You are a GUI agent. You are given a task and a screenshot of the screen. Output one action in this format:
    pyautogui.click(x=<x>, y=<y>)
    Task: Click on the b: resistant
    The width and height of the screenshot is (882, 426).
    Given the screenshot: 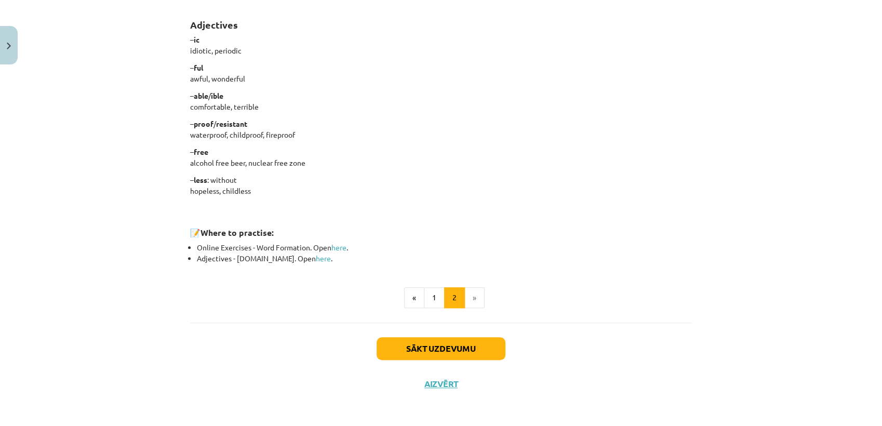 What is the action you would take?
    pyautogui.click(x=232, y=124)
    